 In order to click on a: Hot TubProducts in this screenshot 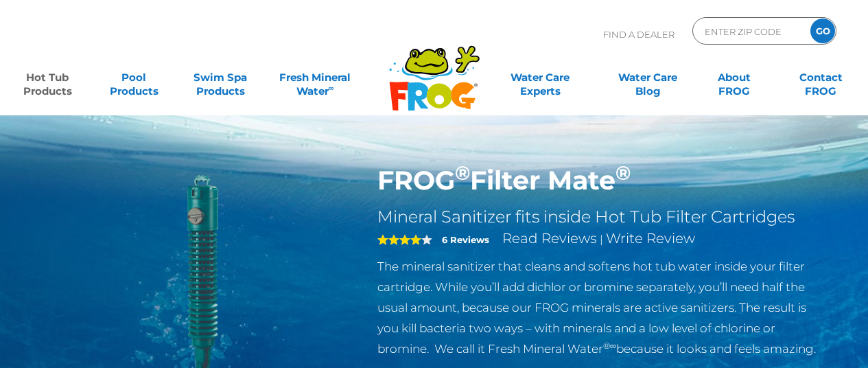, I will do `click(47, 77)`.